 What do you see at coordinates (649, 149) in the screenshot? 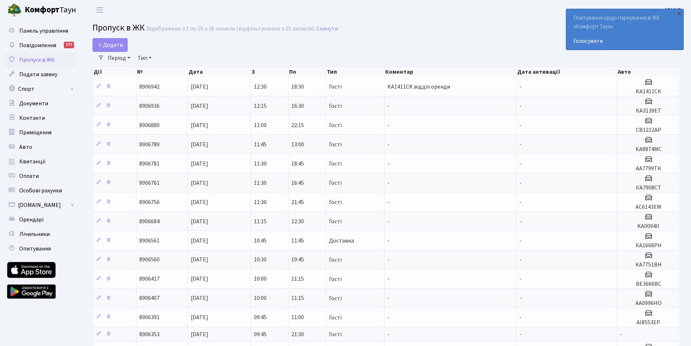
I see `h5: КА8874МС` at bounding box center [649, 149].